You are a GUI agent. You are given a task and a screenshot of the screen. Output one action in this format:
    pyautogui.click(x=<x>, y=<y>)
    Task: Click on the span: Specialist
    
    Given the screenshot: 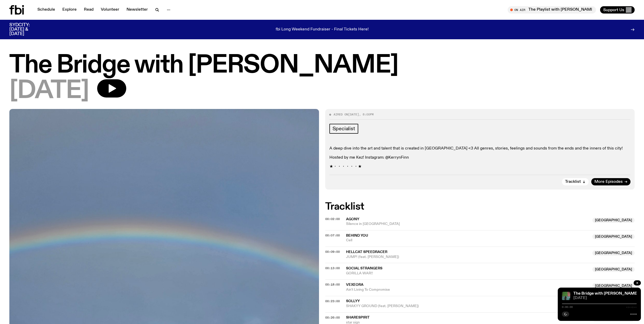 What is the action you would take?
    pyautogui.click(x=344, y=128)
    